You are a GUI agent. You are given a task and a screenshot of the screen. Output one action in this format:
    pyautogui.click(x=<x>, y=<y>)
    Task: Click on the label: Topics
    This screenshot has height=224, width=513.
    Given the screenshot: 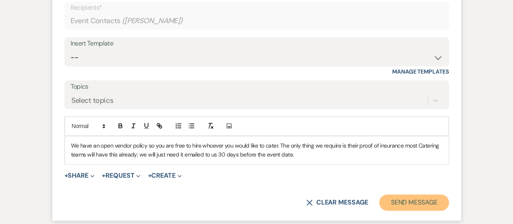 What is the action you would take?
    pyautogui.click(x=257, y=86)
    